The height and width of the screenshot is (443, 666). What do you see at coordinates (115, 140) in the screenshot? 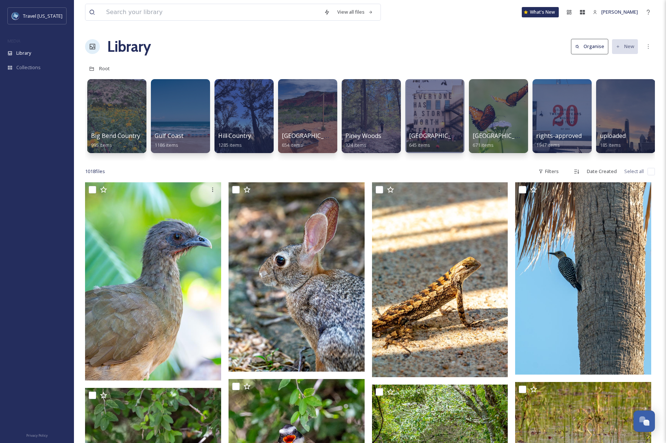
I see `a: Big Bend Country995 items` at bounding box center [115, 140].